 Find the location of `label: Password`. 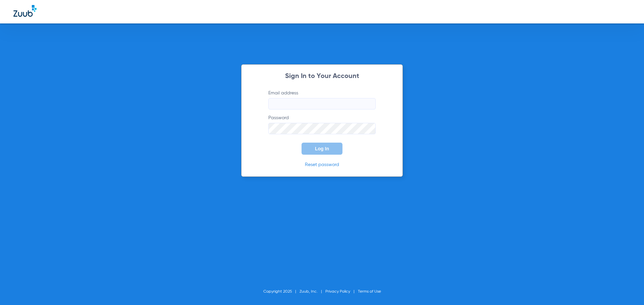

label: Password is located at coordinates (322, 124).